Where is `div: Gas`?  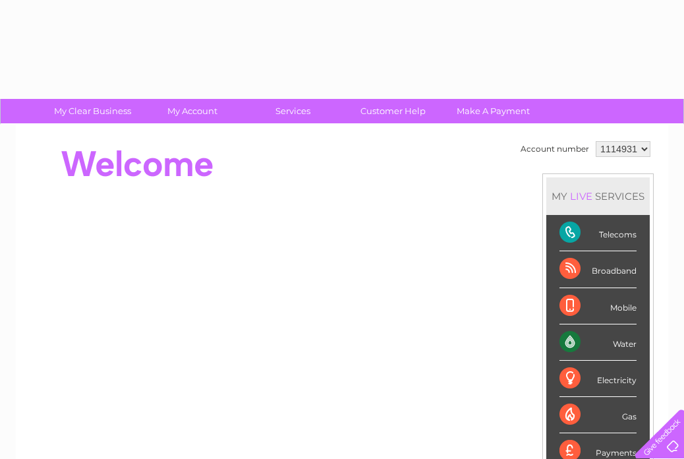
div: Gas is located at coordinates (598, 415).